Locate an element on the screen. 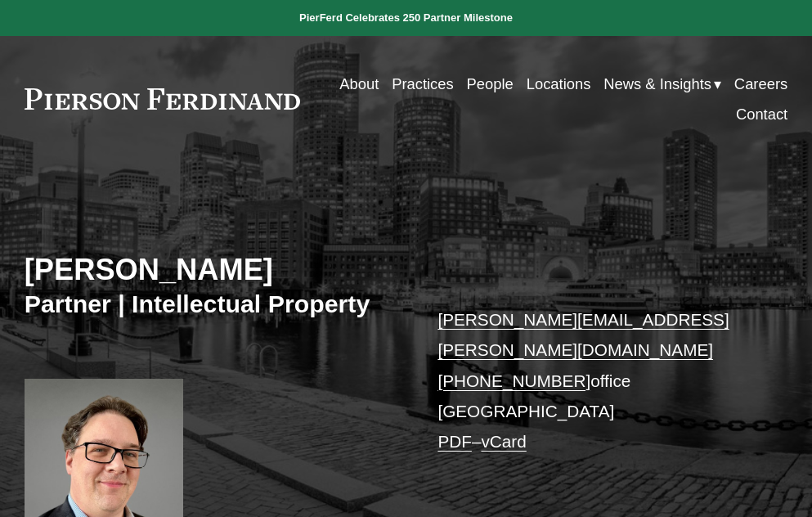 This screenshot has width=812, height=517. a: vCard is located at coordinates (503, 441).